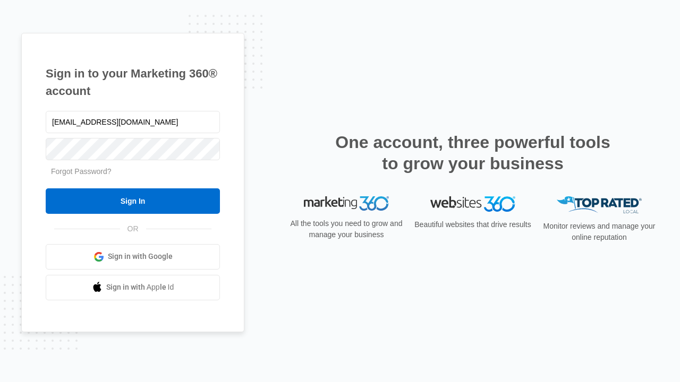 This screenshot has width=680, height=382. What do you see at coordinates (140, 287) in the screenshot?
I see `span: Sign in with Apple Id` at bounding box center [140, 287].